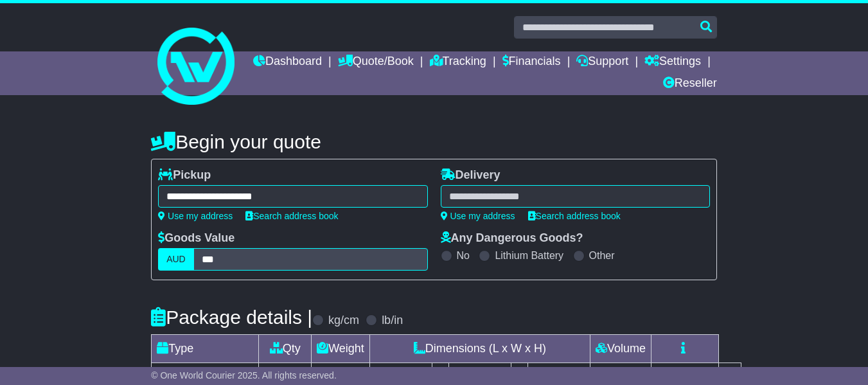 The height and width of the screenshot is (385, 868). I want to click on span: © One World Courier 2025. All rights reserved., so click(243, 375).